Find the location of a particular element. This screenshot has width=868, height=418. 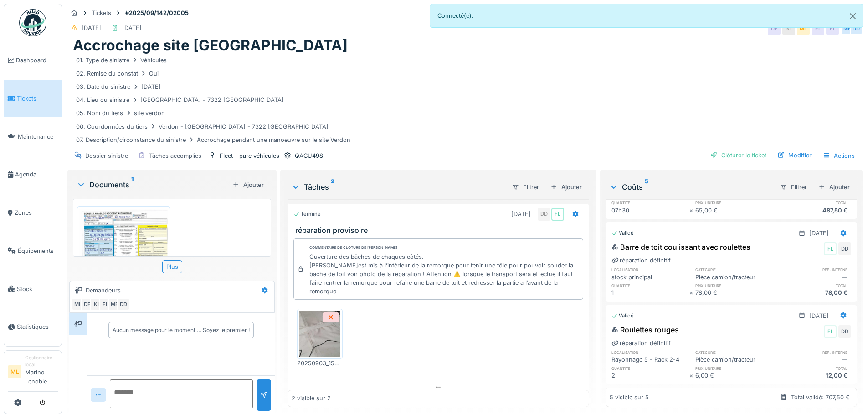

img: Badge_color-CXgf-gQk.svg is located at coordinates (33, 23).